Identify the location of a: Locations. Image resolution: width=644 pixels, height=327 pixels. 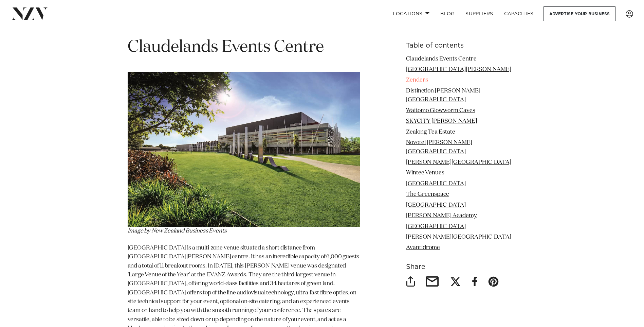
(411, 13).